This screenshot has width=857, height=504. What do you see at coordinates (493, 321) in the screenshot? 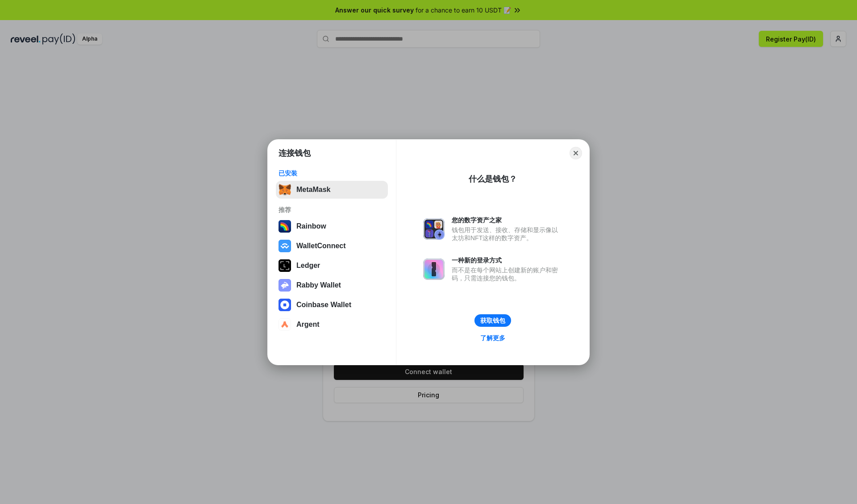
I see `button: 获取钱包` at bounding box center [493, 321].